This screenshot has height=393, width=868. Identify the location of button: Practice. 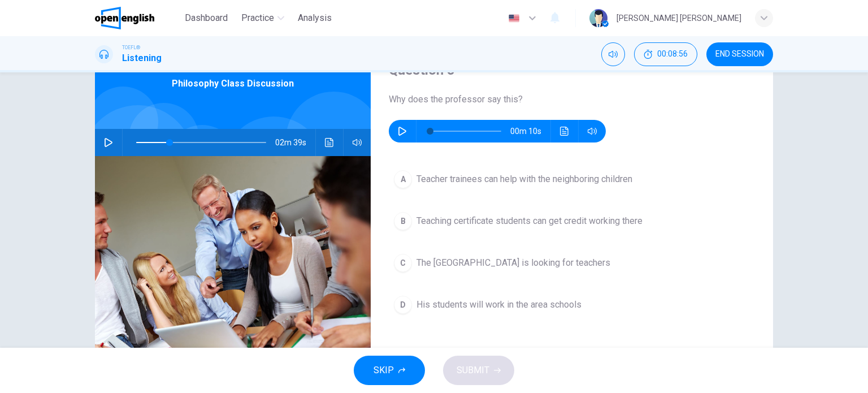
(263, 18).